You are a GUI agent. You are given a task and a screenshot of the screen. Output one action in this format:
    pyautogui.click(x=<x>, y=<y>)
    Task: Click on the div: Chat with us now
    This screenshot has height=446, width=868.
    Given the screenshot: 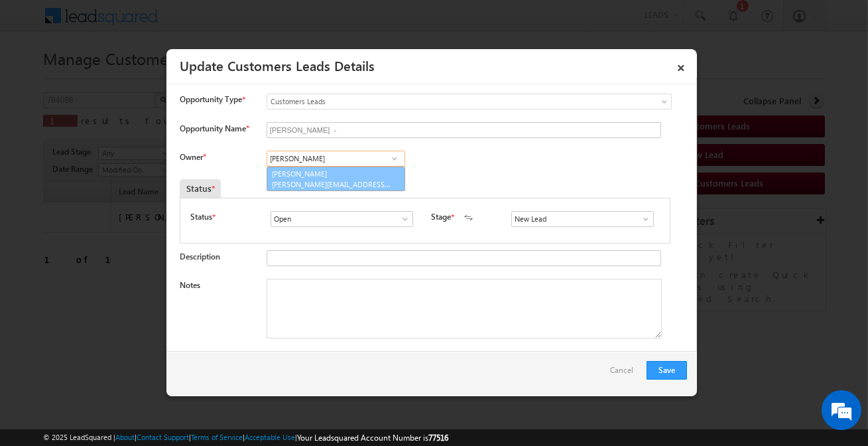 What is the action you would take?
    pyautogui.click(x=146, y=78)
    